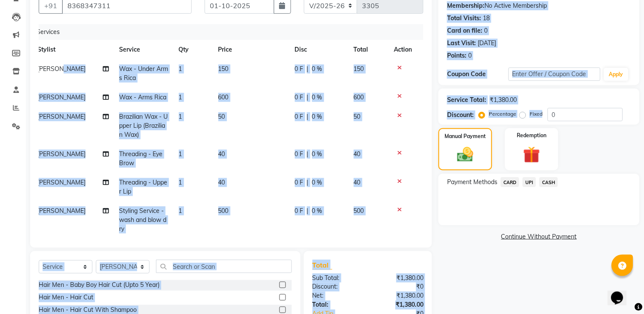 The height and width of the screenshot is (314, 644). I want to click on img: _cash.svg, so click(465, 154).